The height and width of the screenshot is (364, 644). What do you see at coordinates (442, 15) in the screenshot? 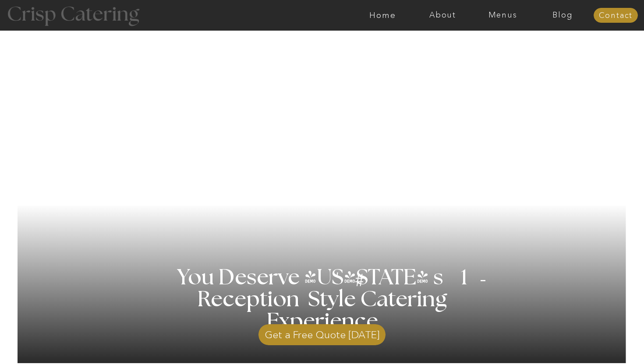
I see `nav: About` at bounding box center [442, 15].